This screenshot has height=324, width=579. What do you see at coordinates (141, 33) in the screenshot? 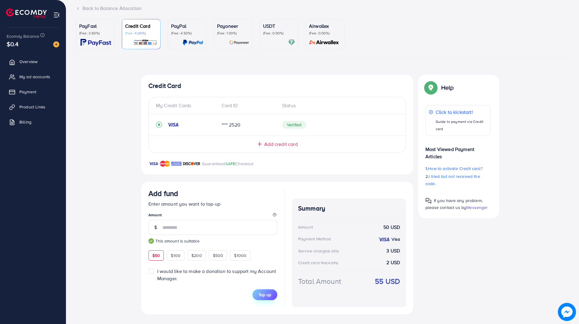
I see `p: (Fee: 4.00%)` at bounding box center [141, 33].